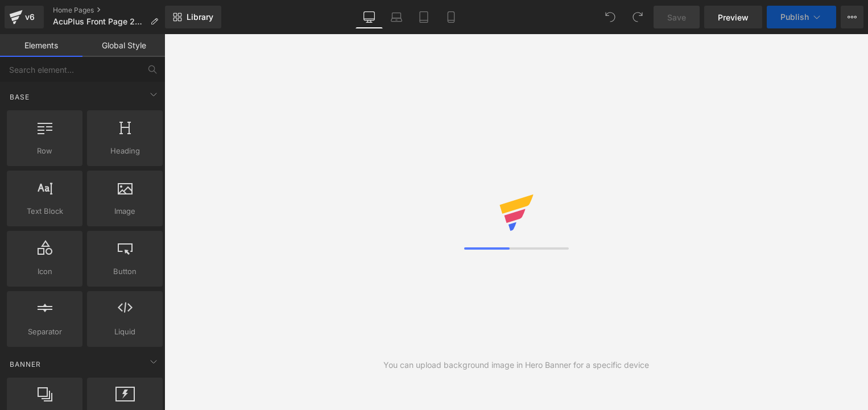  I want to click on a: Mobile, so click(451, 17).